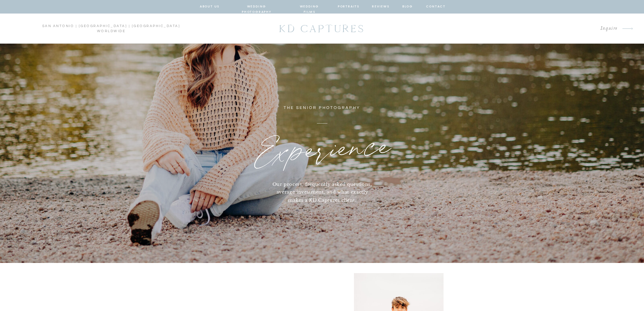  Describe the element at coordinates (381, 7) in the screenshot. I see `a: reviews` at that location.